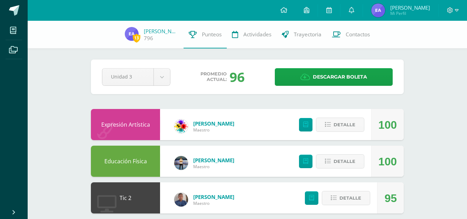  Describe the element at coordinates (237, 77) in the screenshot. I see `div: 96` at that location.